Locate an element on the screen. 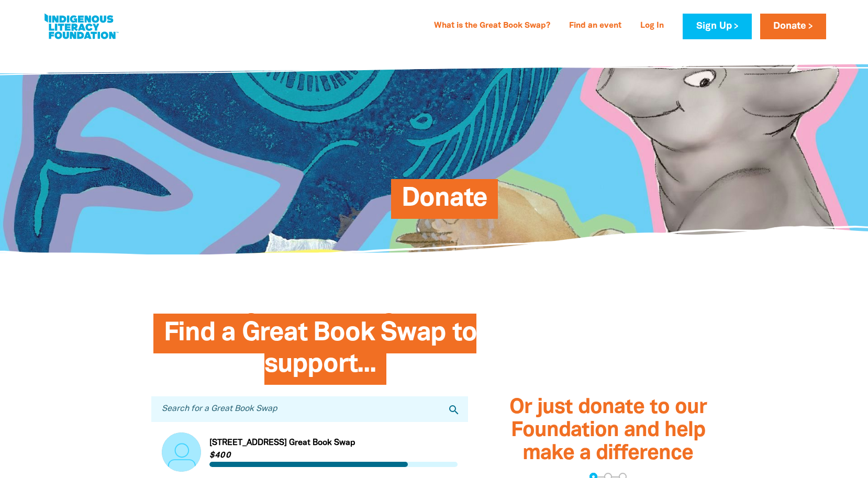  a: Log In is located at coordinates (652, 26).